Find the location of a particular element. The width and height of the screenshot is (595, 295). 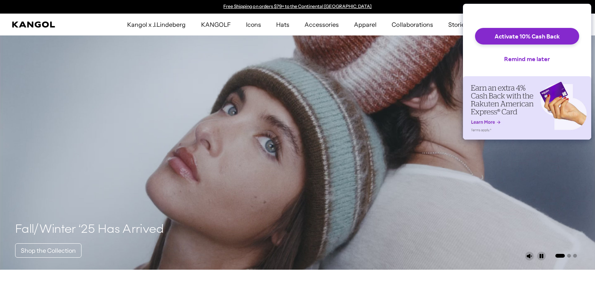

button: Go to slide 1 is located at coordinates (560, 256).